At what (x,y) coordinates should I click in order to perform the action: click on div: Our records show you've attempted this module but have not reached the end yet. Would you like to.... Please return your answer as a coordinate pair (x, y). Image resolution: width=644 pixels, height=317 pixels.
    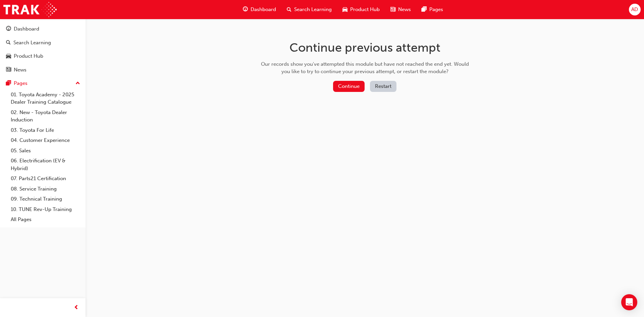
    Looking at the image, I should click on (365, 68).